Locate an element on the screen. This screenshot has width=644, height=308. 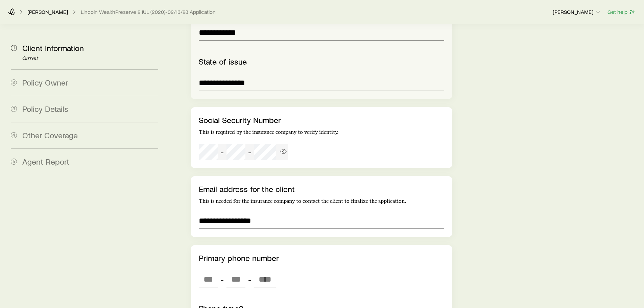
button: Lincoln WealthPreserve 2 IUL (2020)-02/13/23 Application is located at coordinates (148, 12).